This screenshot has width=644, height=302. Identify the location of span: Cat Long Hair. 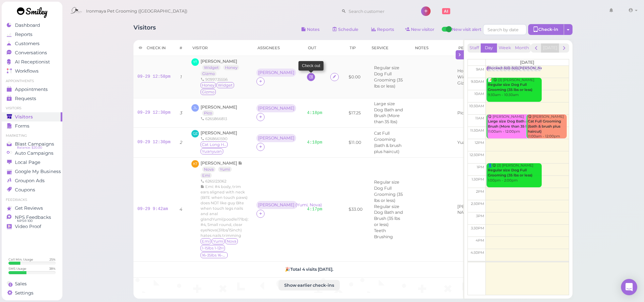
(214, 144).